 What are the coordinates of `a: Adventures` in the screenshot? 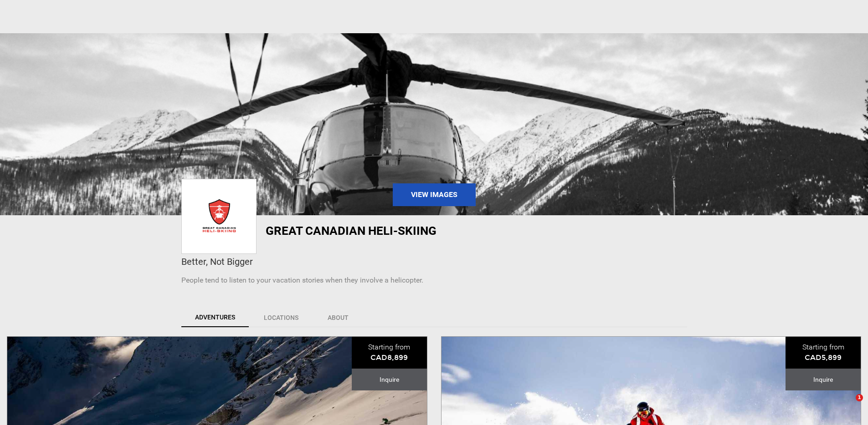 It's located at (215, 317).